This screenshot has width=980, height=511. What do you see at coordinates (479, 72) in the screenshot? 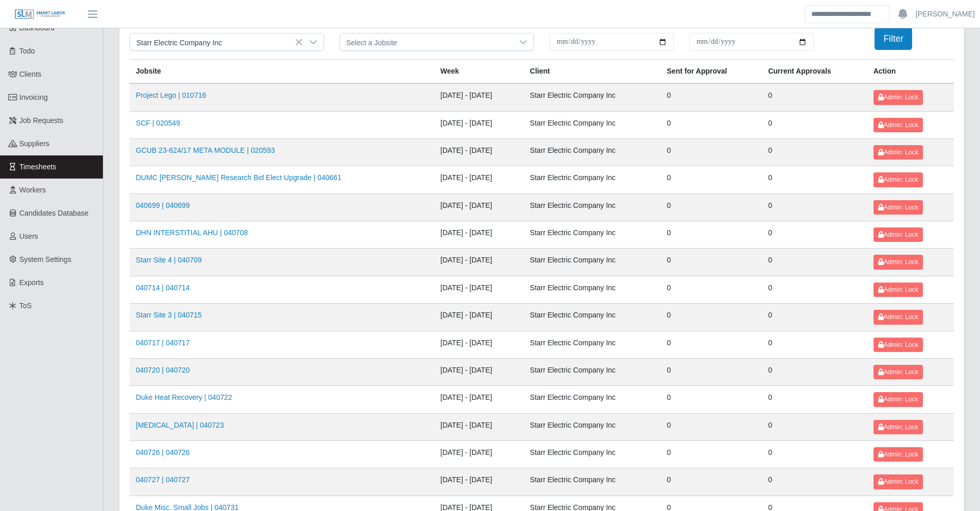
I see `th: Week` at bounding box center [479, 72].